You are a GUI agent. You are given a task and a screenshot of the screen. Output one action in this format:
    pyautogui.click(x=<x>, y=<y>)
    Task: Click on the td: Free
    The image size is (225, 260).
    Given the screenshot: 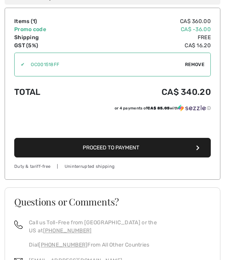 What is the action you would take?
    pyautogui.click(x=151, y=37)
    